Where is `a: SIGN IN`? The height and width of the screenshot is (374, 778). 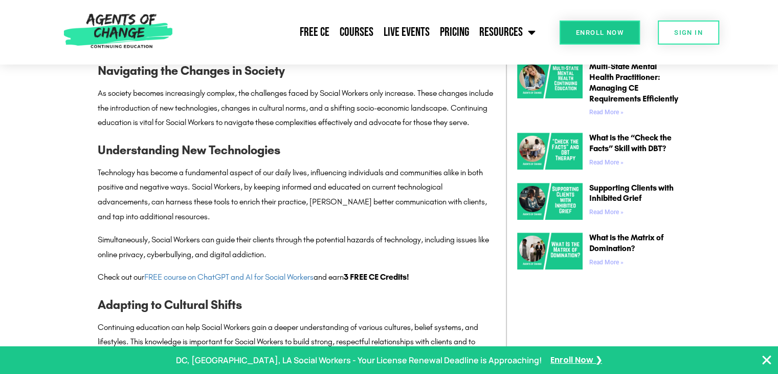 a: SIGN IN is located at coordinates (689, 32).